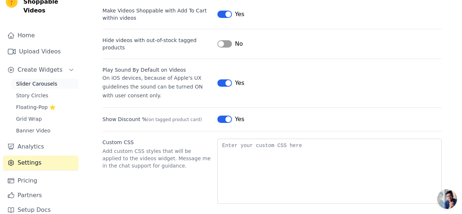 The width and height of the screenshot is (462, 214). Describe the element at coordinates (174, 120) in the screenshot. I see `span: (on tagged product card)` at that location.